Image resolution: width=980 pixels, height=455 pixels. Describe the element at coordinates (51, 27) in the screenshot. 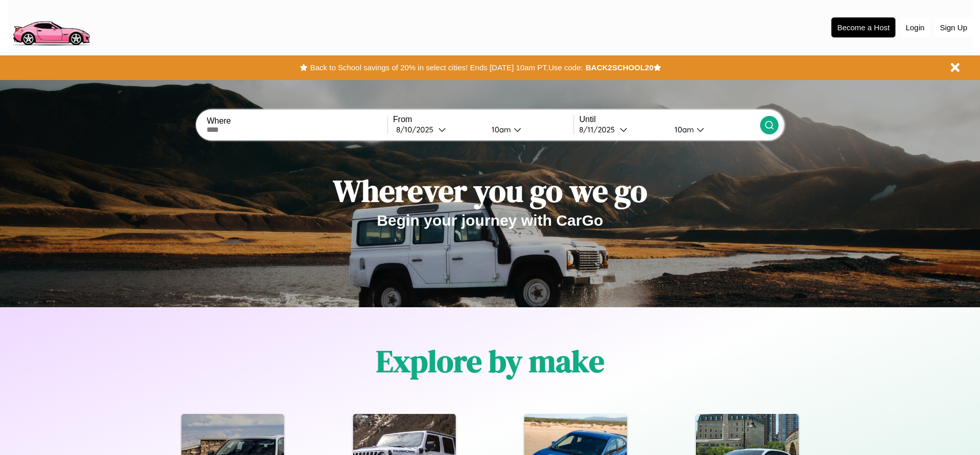

I see `img: logo` at that location.